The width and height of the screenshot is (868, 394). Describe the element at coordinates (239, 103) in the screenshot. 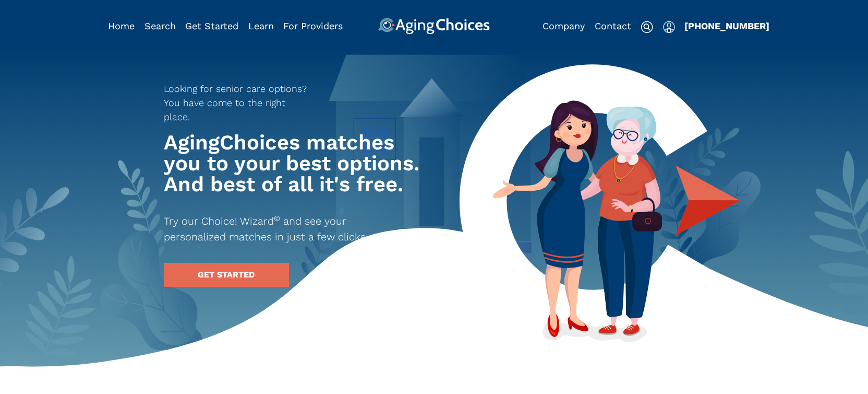

I see `p: Looking for senior care options? You have come to the right place.` at that location.